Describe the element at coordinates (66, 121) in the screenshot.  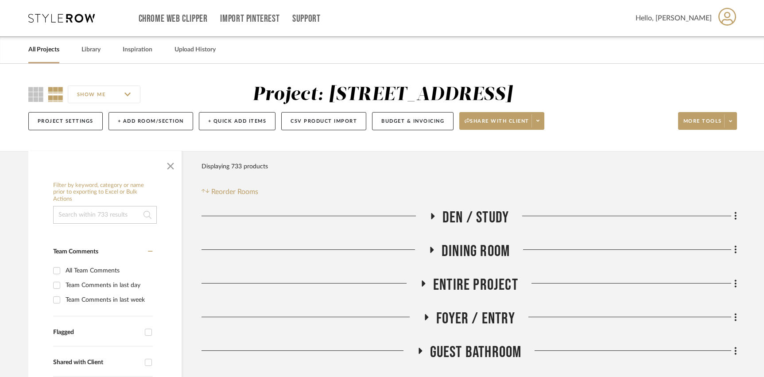
I see `button: Project Settings` at that location.